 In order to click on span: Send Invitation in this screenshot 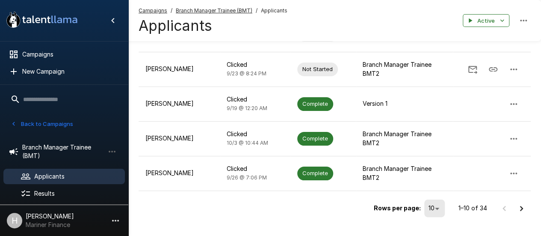, I will do `click(473, 68)`.